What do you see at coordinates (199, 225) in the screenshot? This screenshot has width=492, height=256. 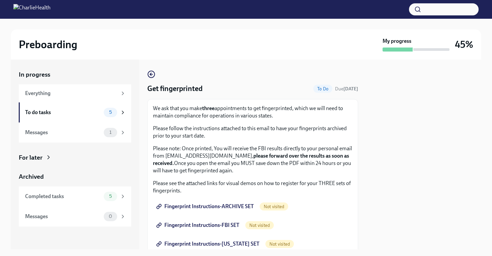 I see `span: Fingerprint Instructions-FBI SET` at bounding box center [199, 225].